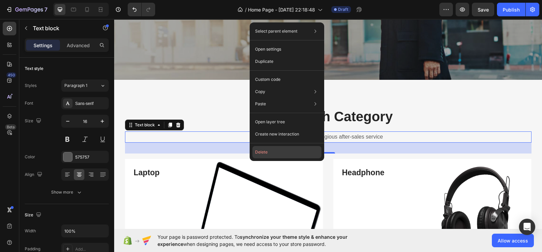 The image size is (542, 252). What do you see at coordinates (528, 226) in the screenshot?
I see `div: Open Intercom Messenger` at bounding box center [528, 226].